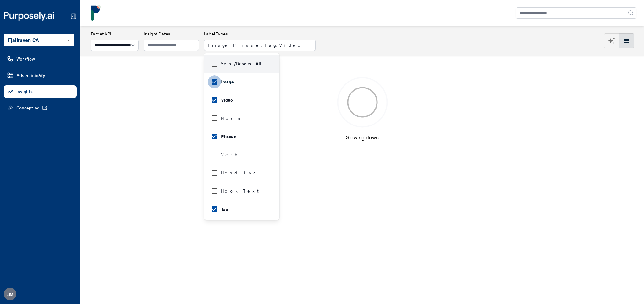 The height and width of the screenshot is (304, 644). Describe the element at coordinates (40, 108) in the screenshot. I see `a: Concepting` at that location.